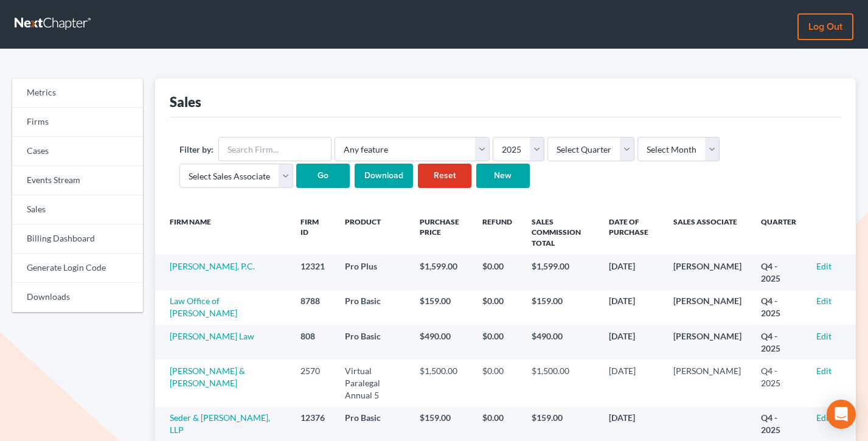  Describe the element at coordinates (77, 239) in the screenshot. I see `a: Billing Dashboard` at that location.